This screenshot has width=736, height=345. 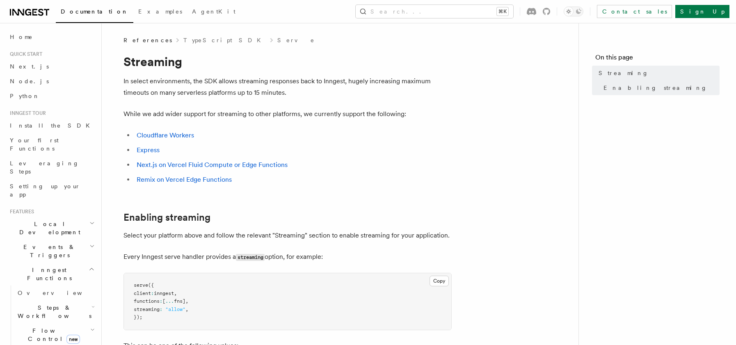 What do you see at coordinates (148, 40) in the screenshot?
I see `span: References` at bounding box center [148, 40].